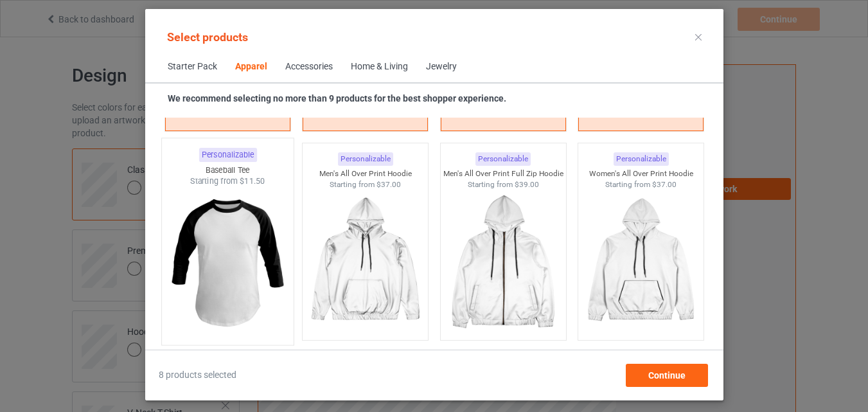 The height and width of the screenshot is (412, 868). I want to click on div: Men's All Over Print Hoodie, so click(365, 174).